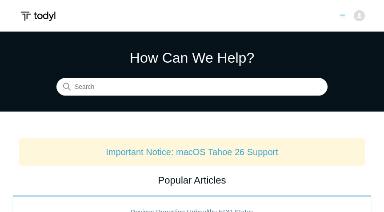 This screenshot has width=384, height=212. Describe the element at coordinates (192, 87) in the screenshot. I see `input: Search` at that location.